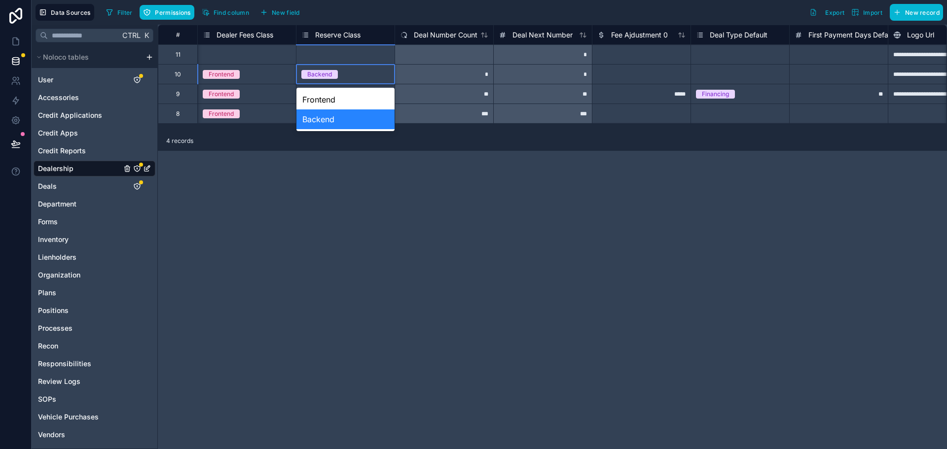 The width and height of the screenshot is (947, 449). I want to click on span: New record, so click(922, 12).